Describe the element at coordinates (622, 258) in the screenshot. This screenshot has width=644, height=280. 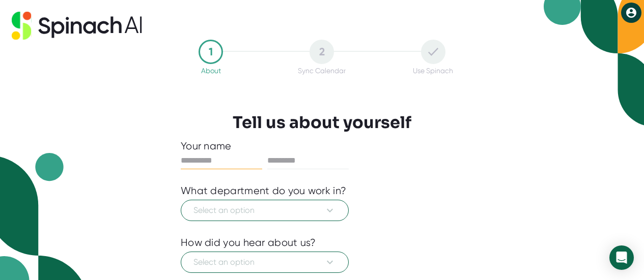
I see `div: Open Intercom Messenger` at that location.